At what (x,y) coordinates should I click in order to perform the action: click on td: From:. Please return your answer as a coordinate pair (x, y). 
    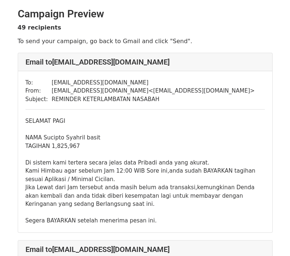
    Looking at the image, I should click on (38, 91).